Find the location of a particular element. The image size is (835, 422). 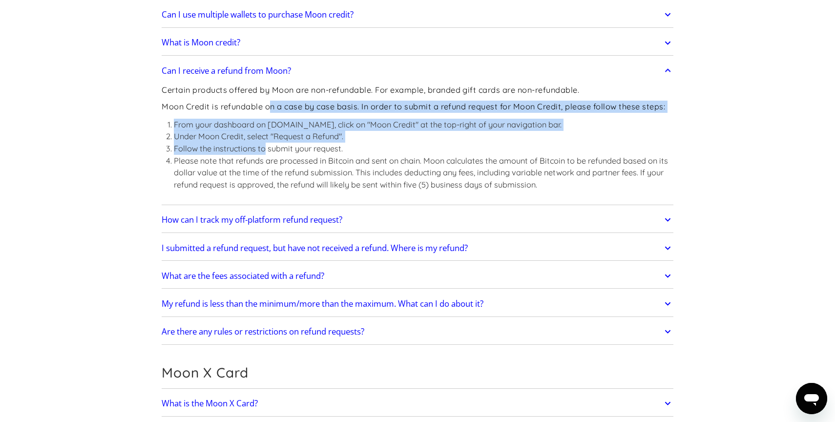

h2: What is Moon credit? is located at coordinates (201, 42).